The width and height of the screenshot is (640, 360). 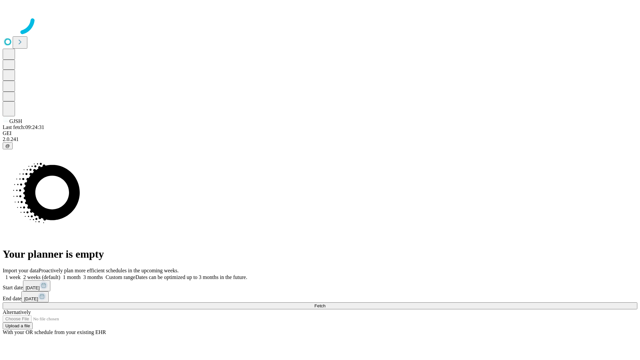 I want to click on span: Fetch, so click(x=320, y=306).